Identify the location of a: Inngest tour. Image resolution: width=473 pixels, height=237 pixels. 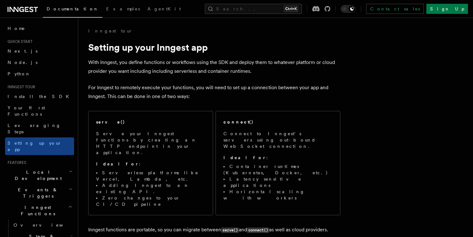
(110, 31).